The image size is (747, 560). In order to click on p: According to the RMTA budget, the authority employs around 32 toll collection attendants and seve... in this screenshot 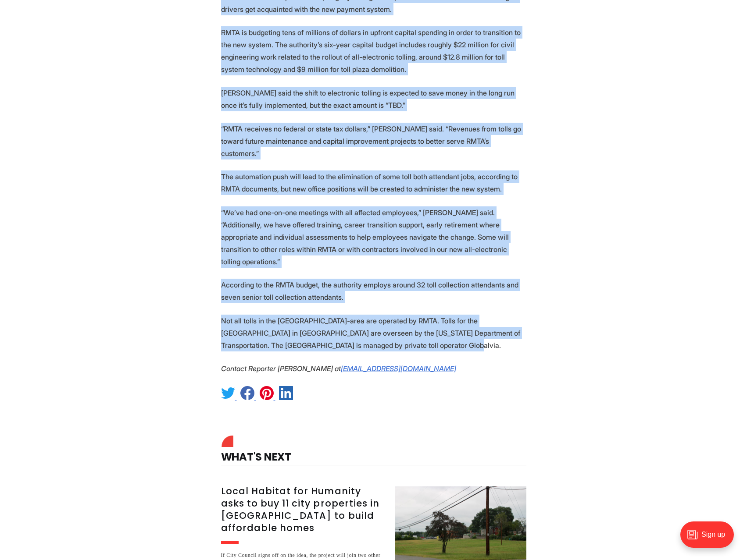, I will do `click(374, 291)`.